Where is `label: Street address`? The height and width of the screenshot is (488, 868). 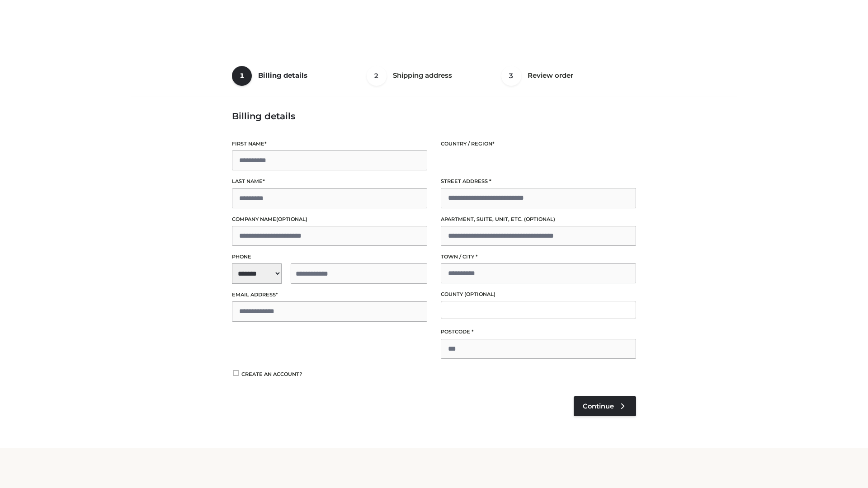
label: Street address is located at coordinates (538, 181).